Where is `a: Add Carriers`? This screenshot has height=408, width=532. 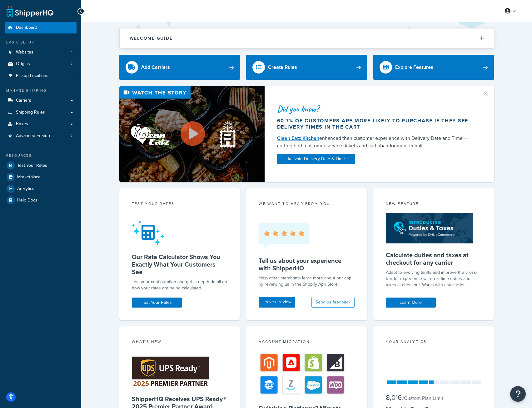
a: Add Carriers is located at coordinates (180, 67).